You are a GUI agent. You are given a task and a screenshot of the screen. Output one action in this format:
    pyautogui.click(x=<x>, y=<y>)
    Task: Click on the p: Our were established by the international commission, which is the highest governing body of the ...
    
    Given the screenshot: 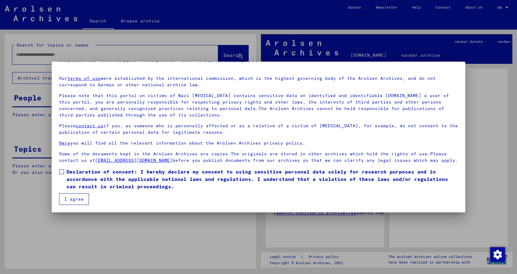 What is the action you would take?
    pyautogui.click(x=259, y=82)
    